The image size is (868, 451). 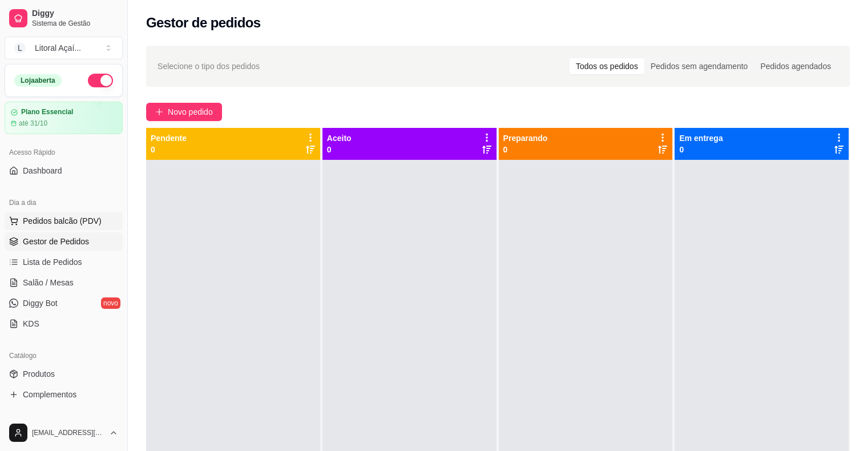 What do you see at coordinates (30, 324) in the screenshot?
I see `span: KDS` at bounding box center [30, 324].